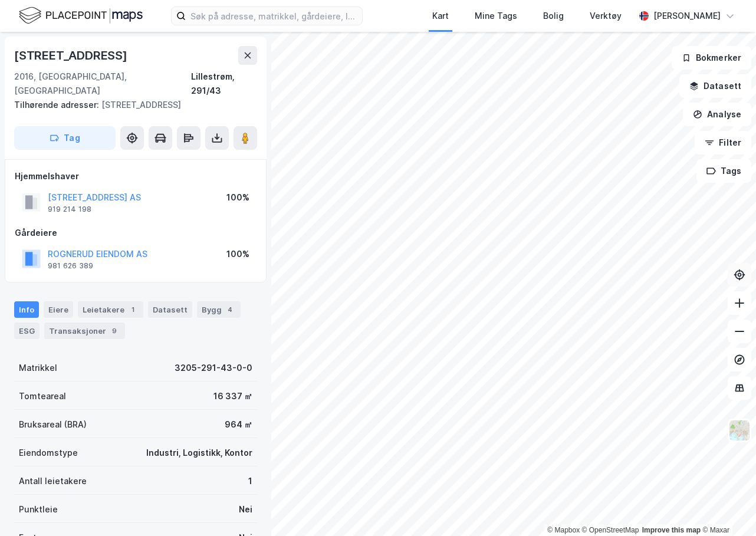 The image size is (756, 536). Describe the element at coordinates (70, 266) in the screenshot. I see `div: 981 626 389` at that location.